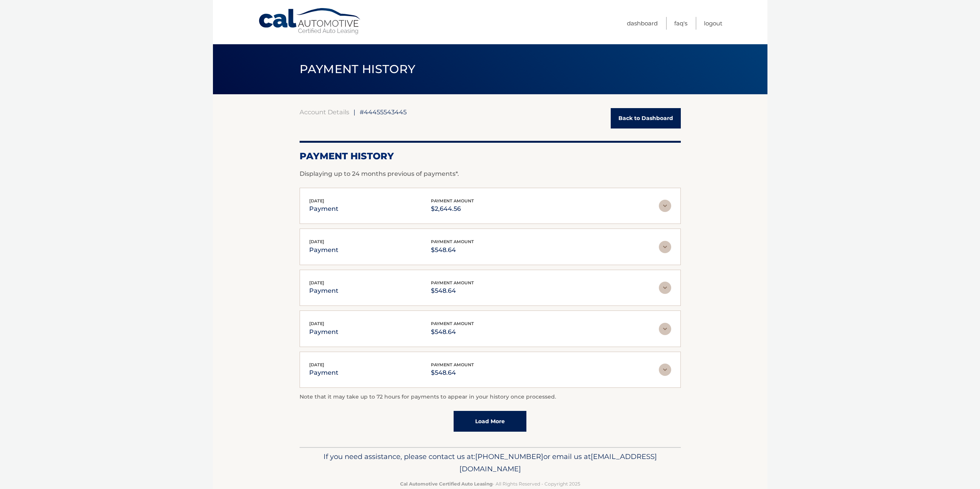 The height and width of the screenshot is (489, 980). What do you see at coordinates (383, 112) in the screenshot?
I see `span: #44455543445` at bounding box center [383, 112].